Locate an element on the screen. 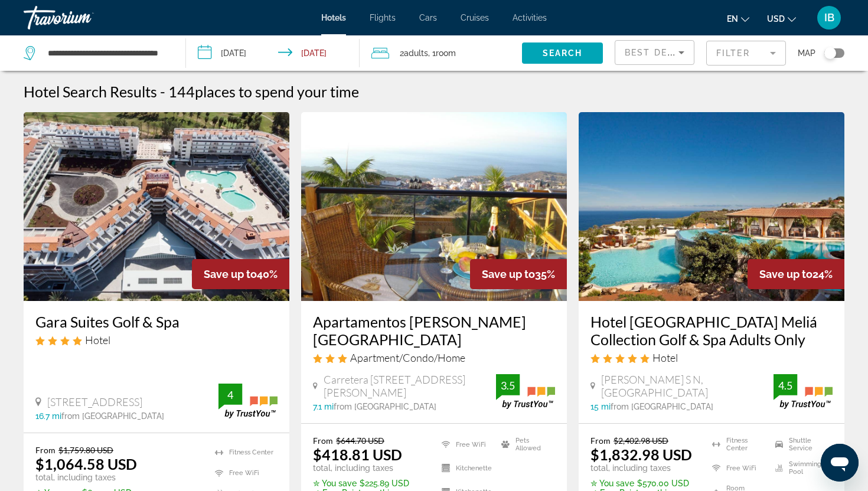 Image resolution: width=868 pixels, height=491 pixels. h1: Hotel Search Results is located at coordinates (90, 91).